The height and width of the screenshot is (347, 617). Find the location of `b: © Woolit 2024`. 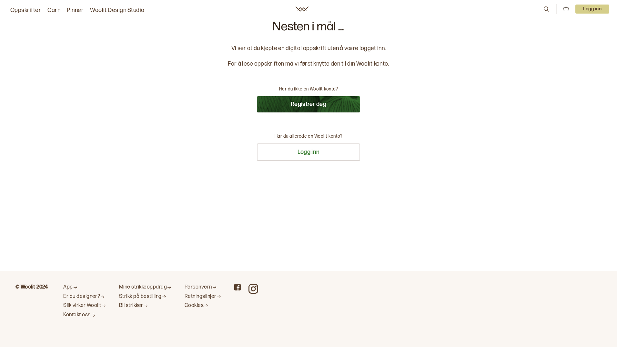

b: © Woolit 2024 is located at coordinates (32, 287).